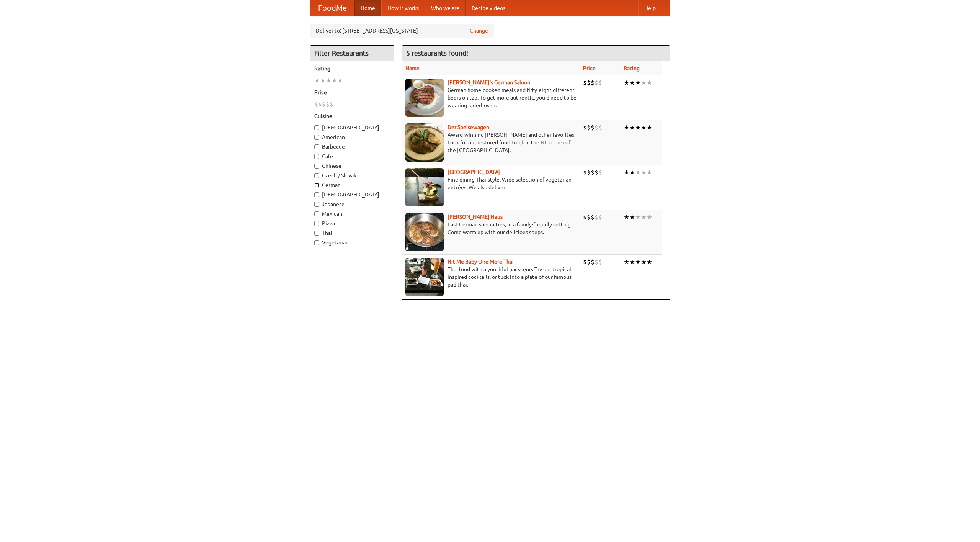  What do you see at coordinates (412, 68) in the screenshot?
I see `a: Name` at bounding box center [412, 68].